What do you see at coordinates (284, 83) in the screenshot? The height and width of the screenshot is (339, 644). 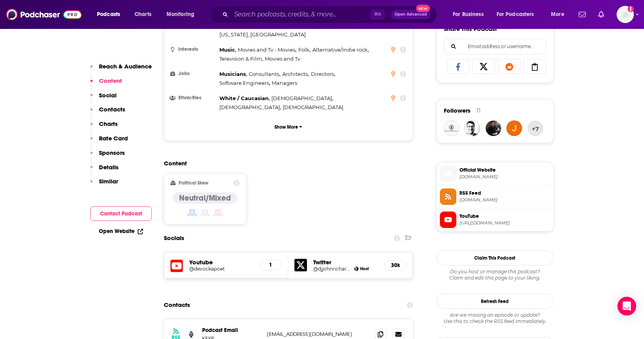 I see `span: Managers` at bounding box center [284, 83].